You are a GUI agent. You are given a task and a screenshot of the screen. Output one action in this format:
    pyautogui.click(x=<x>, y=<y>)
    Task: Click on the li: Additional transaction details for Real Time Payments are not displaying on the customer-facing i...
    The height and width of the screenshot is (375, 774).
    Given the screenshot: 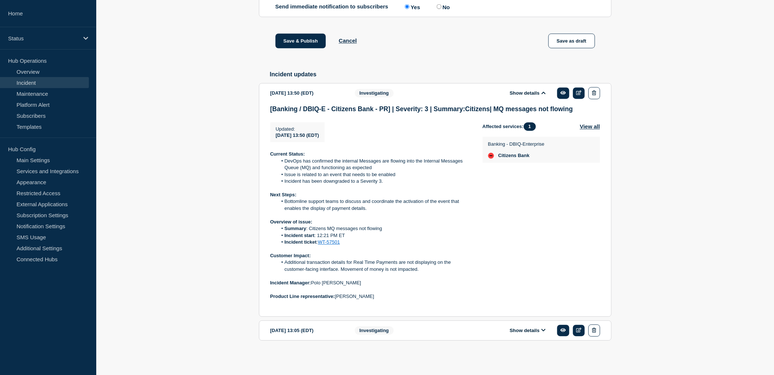 What is the action you would take?
    pyautogui.click(x=374, y=266)
    